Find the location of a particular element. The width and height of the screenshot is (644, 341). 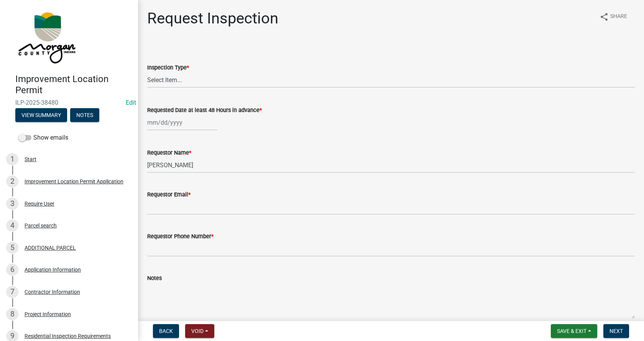

h4: Improvement Location Permit is located at coordinates (74, 85).